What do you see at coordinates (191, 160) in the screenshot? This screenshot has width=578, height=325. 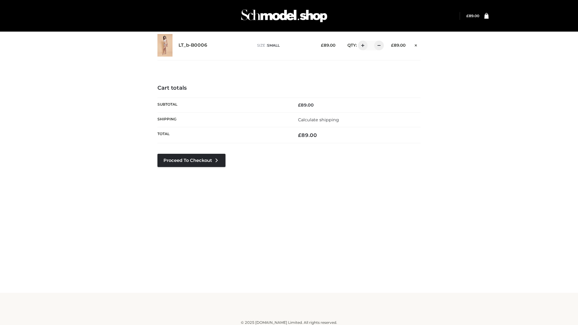 I see `a: Proceed to Checkout` at bounding box center [191, 160].